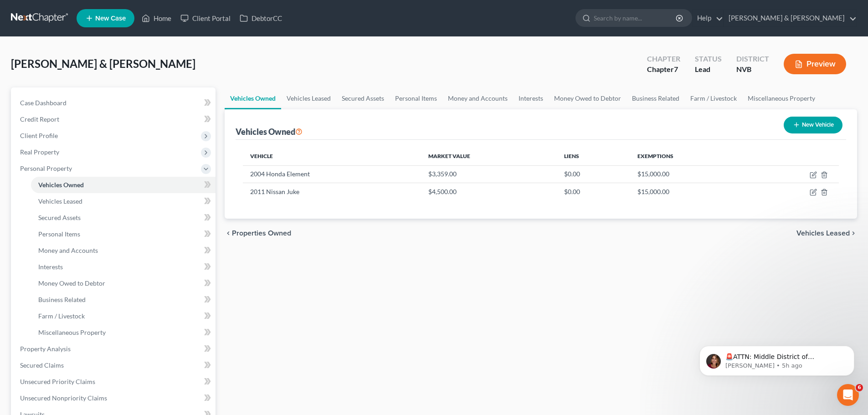  Describe the element at coordinates (814, 64) in the screenshot. I see `button: Preview` at that location.